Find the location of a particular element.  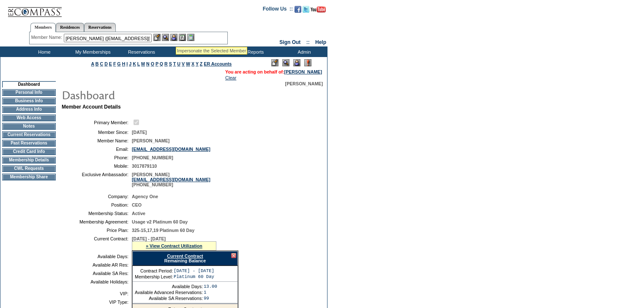

span: 3017879110 is located at coordinates (144, 166).